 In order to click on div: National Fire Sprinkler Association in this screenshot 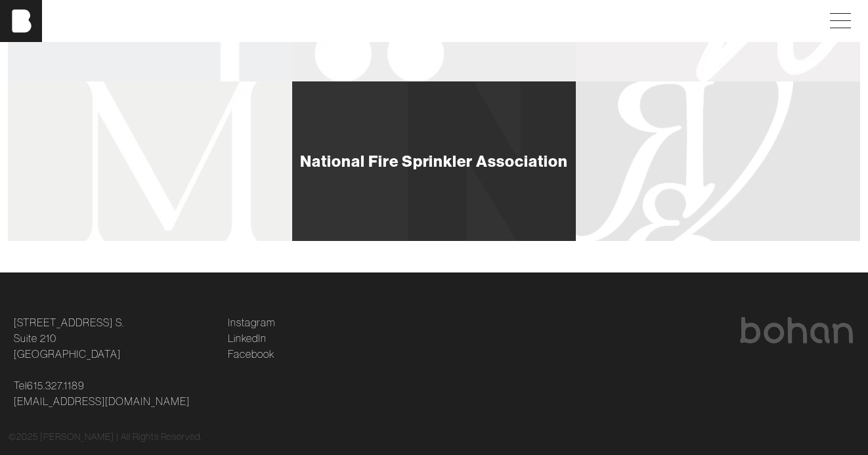, I will do `click(434, 161)`.